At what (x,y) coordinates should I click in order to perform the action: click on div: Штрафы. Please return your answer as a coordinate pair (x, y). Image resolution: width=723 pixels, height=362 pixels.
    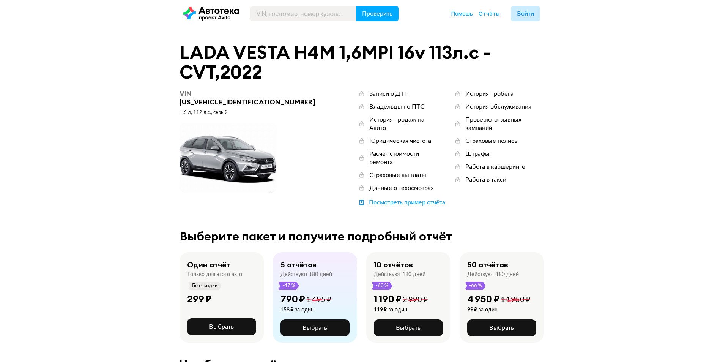
    Looking at the image, I should click on (477, 154).